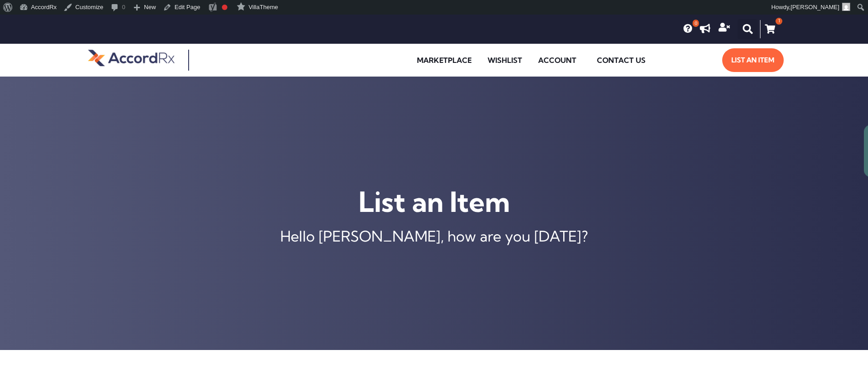 This screenshot has height=386, width=868. Describe the element at coordinates (621, 60) in the screenshot. I see `a: Contact Us` at that location.